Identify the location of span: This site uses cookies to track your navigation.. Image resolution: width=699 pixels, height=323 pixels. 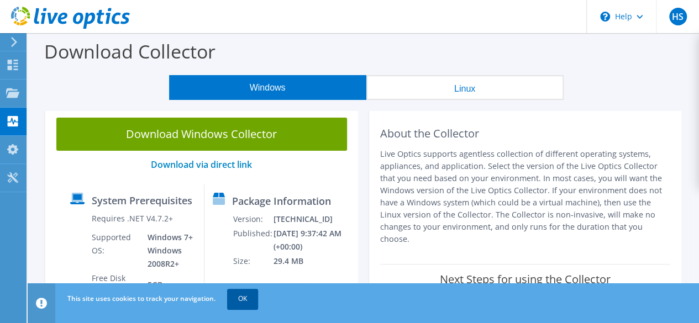
(141, 298).